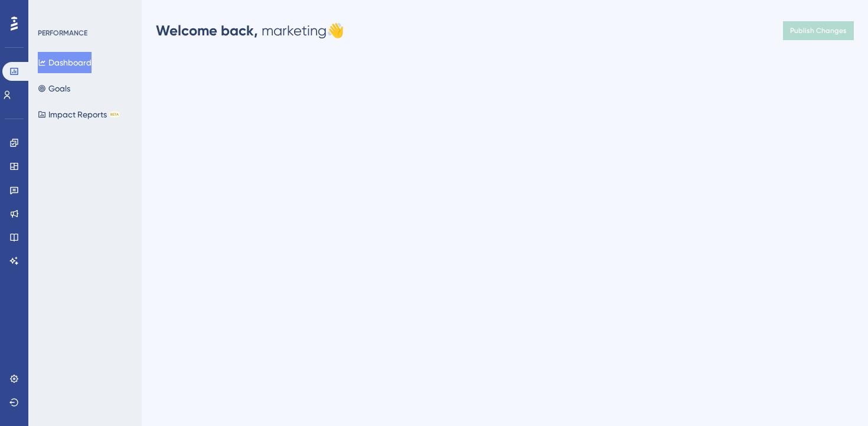 The image size is (868, 426). What do you see at coordinates (818, 31) in the screenshot?
I see `button: Publish Changes` at bounding box center [818, 31].